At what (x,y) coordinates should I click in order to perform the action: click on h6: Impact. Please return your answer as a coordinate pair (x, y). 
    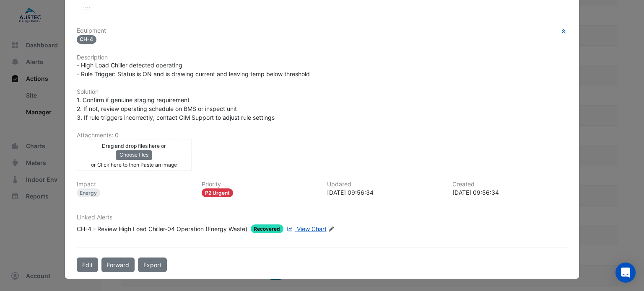
    Looking at the image, I should click on (134, 184).